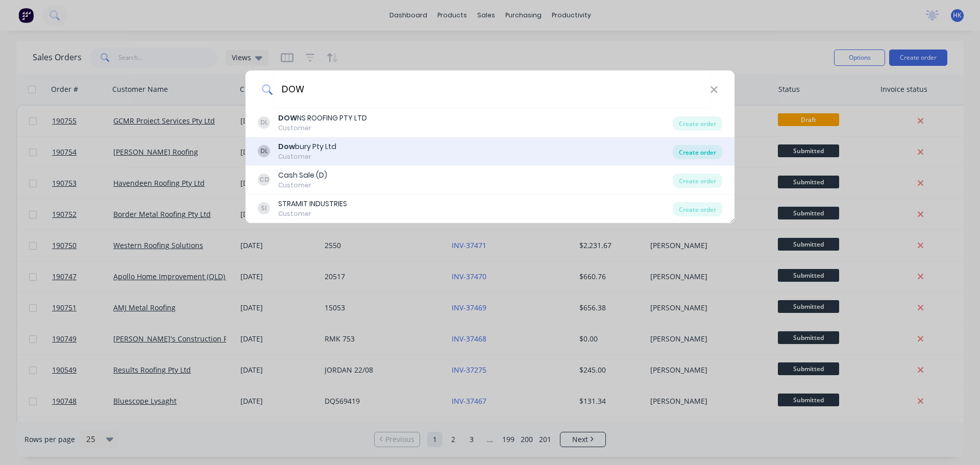  What do you see at coordinates (302, 175) in the screenshot?
I see `div: Cash Sale (D)` at bounding box center [302, 175].